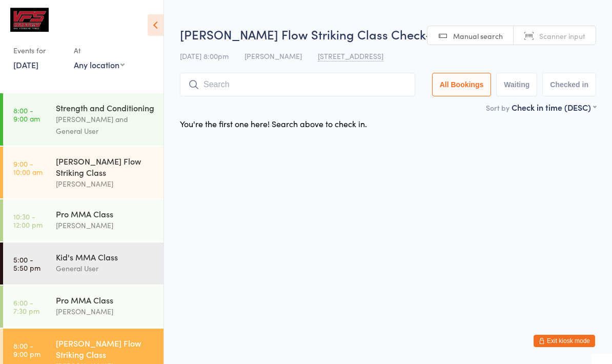  I want to click on a: 5:00 -5:50 pmKid's MMA ClassGeneral User, so click(83, 263).